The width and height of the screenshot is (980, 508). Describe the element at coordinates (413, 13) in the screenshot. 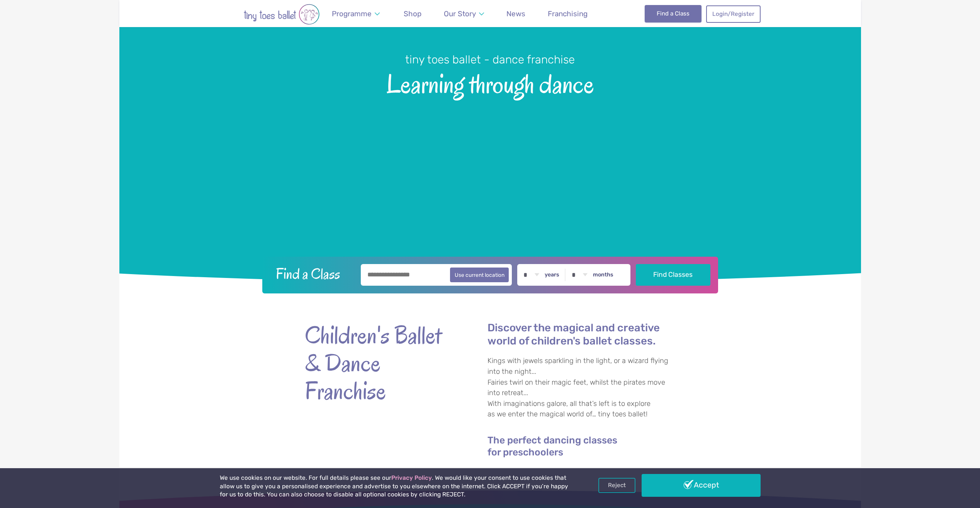

I see `span: Shop` at that location.